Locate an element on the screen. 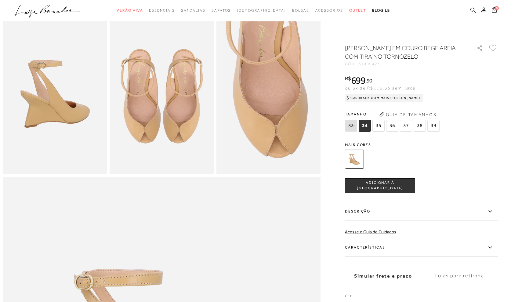 This screenshot has width=522, height=302. span: 90 is located at coordinates (370, 80).